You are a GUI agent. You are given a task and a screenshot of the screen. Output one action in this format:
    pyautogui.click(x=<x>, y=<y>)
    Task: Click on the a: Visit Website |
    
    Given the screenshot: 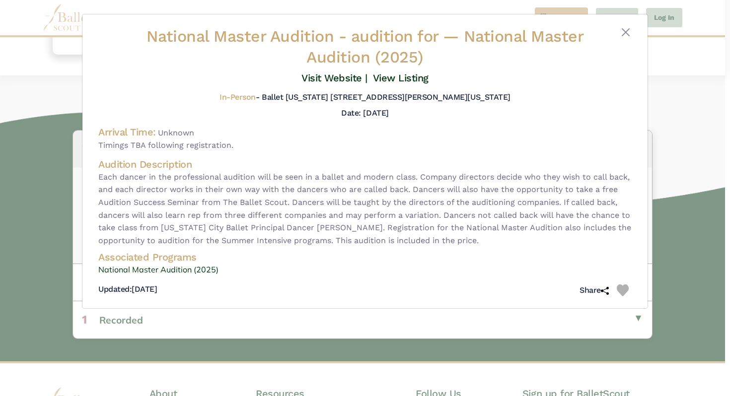 What is the action you would take?
    pyautogui.click(x=334, y=78)
    